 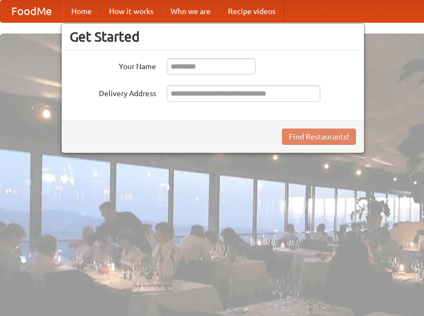 What do you see at coordinates (31, 11) in the screenshot?
I see `a: FoodMe` at bounding box center [31, 11].